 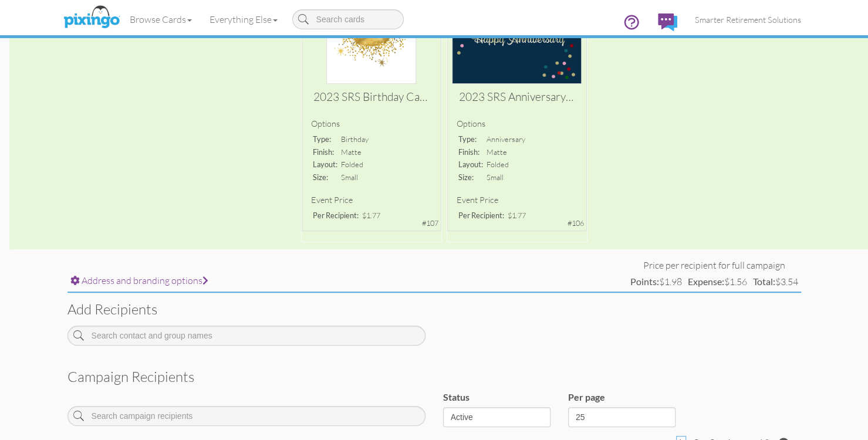 What do you see at coordinates (91, 17) in the screenshot?
I see `img: pixingo logo` at bounding box center [91, 17].